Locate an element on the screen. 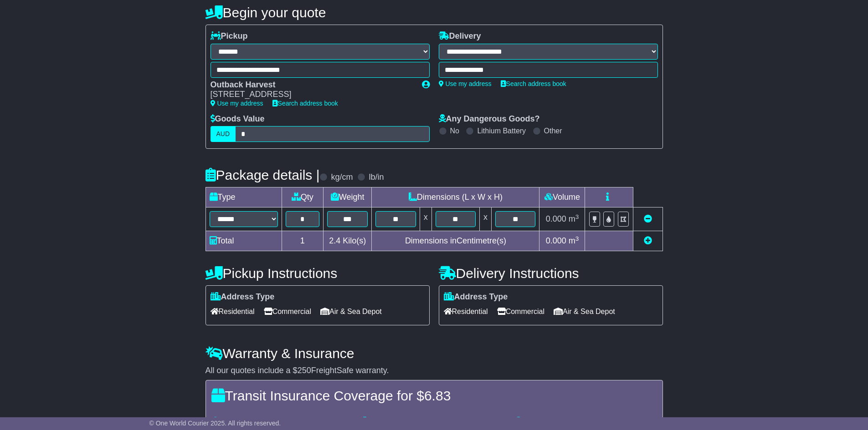 Image resolution: width=868 pixels, height=430 pixels. h4: Warranty & Insurance is located at coordinates (434, 354).